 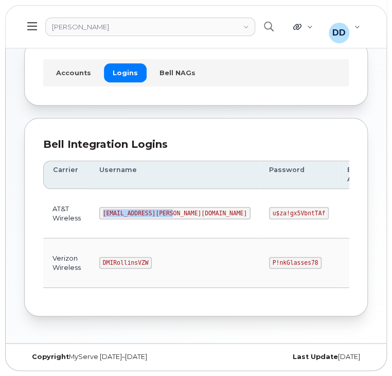 I want to click on th: Password, so click(x=299, y=175).